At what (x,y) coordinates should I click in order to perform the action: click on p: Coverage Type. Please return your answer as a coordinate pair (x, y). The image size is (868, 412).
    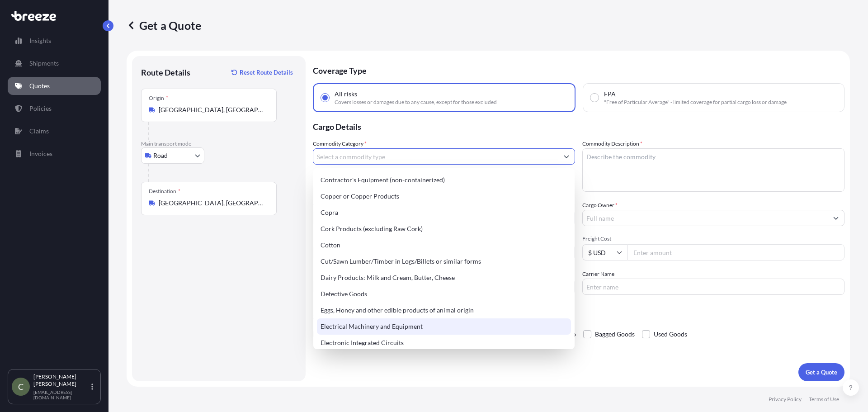
    Looking at the image, I should click on (578, 69).